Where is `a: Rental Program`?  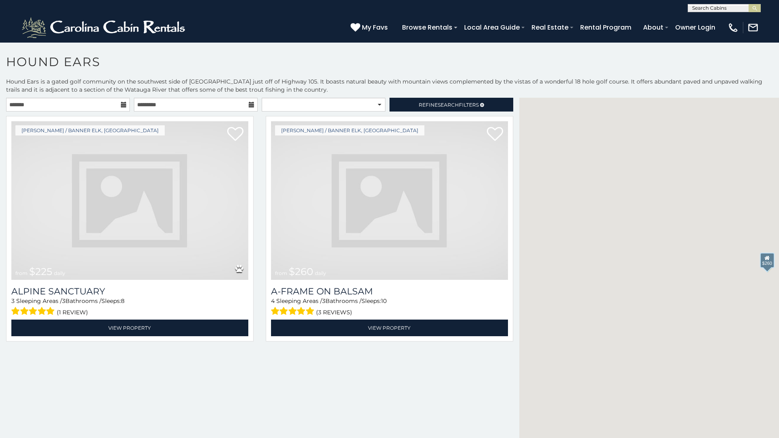 a: Rental Program is located at coordinates (606, 27).